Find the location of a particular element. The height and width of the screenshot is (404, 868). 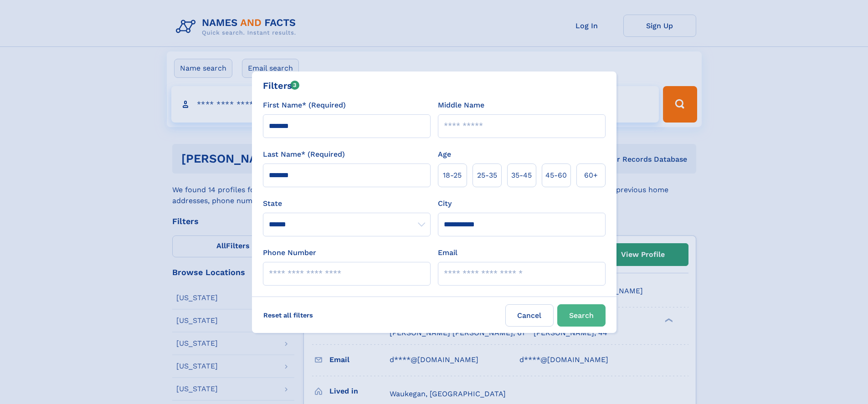

label: Email is located at coordinates (447, 253).